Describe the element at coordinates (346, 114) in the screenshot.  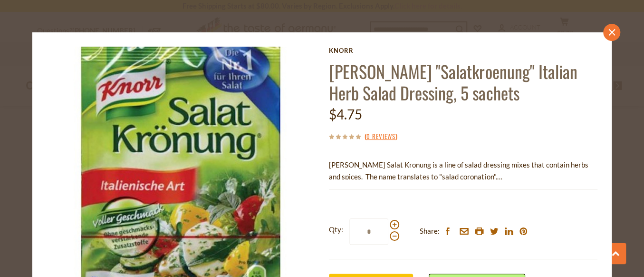
I see `span: $4.75` at that location.